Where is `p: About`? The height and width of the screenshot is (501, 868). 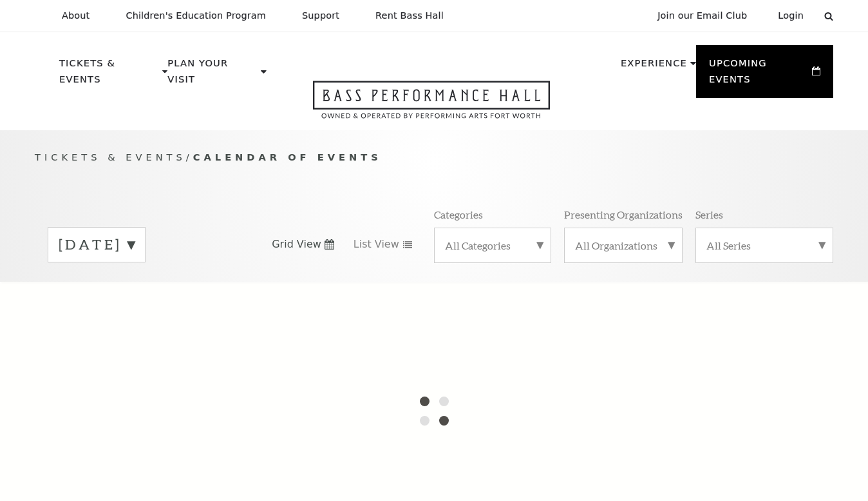
p: About is located at coordinates (75, 16).